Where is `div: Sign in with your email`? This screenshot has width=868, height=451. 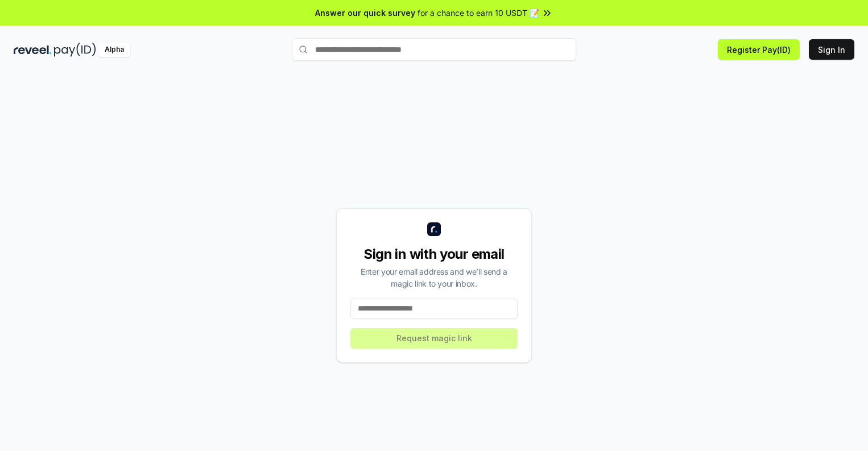
div: Sign in with your email is located at coordinates (434, 255).